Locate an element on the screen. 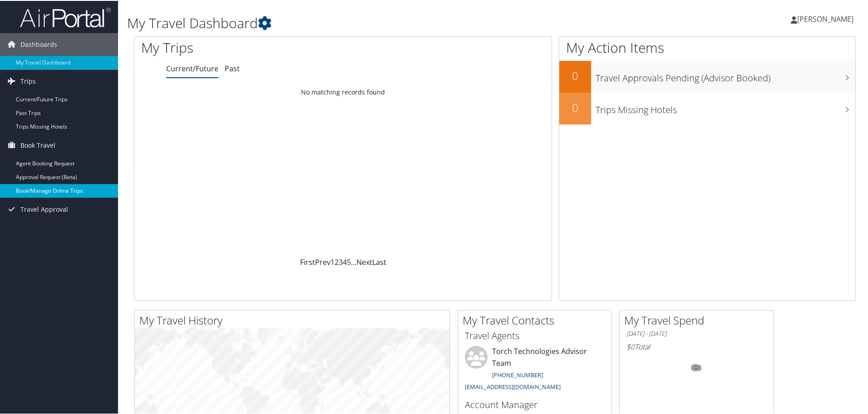  span: Book Travel is located at coordinates (38, 145).